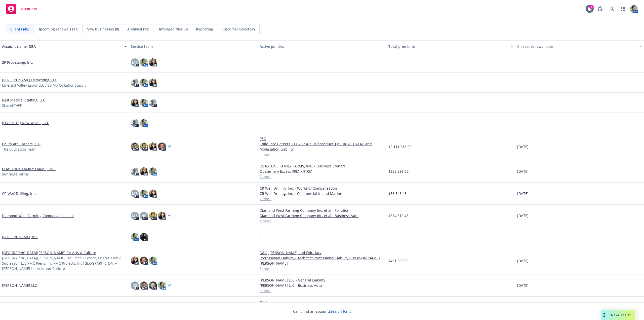 The width and height of the screenshot is (644, 320). I want to click on div: Service team, so click(193, 47).